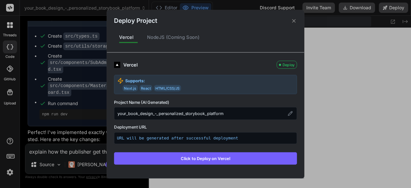  I want to click on span: React, so click(146, 88).